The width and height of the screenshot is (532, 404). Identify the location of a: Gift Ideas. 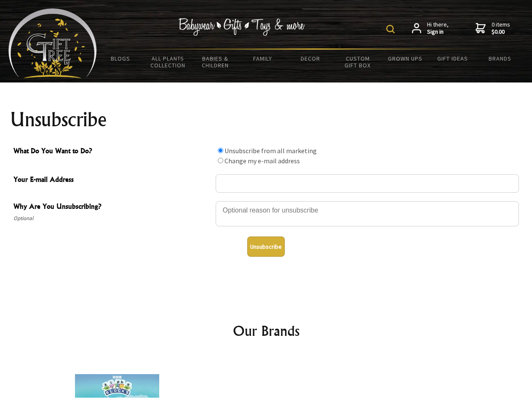
(452, 59).